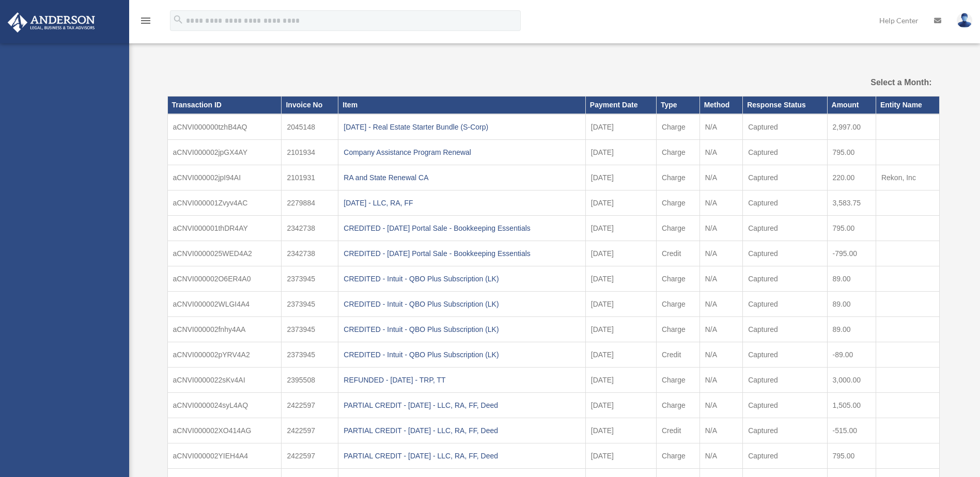  What do you see at coordinates (310, 153) in the screenshot?
I see `td: 2101934` at bounding box center [310, 153].